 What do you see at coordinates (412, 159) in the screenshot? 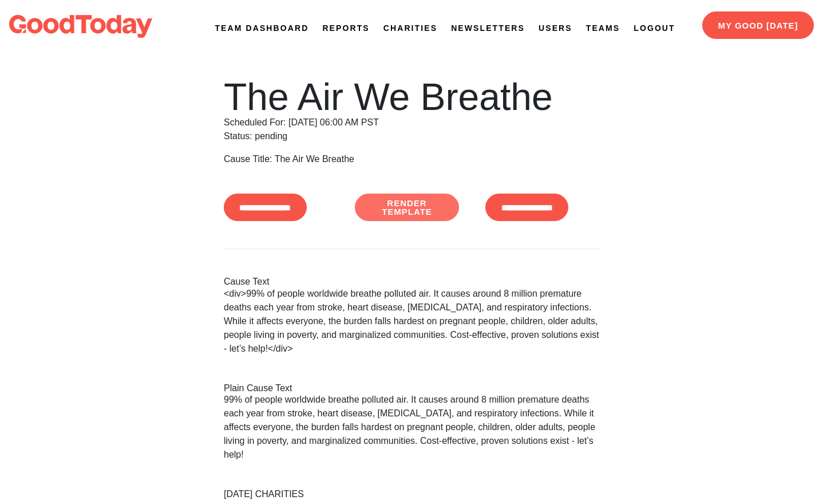
I see `div: Cause Title: The Air We Breathe` at bounding box center [412, 159].